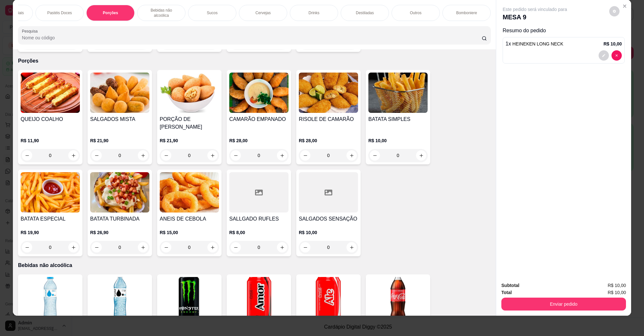  I want to click on p: Bomboniere, so click(467, 13).